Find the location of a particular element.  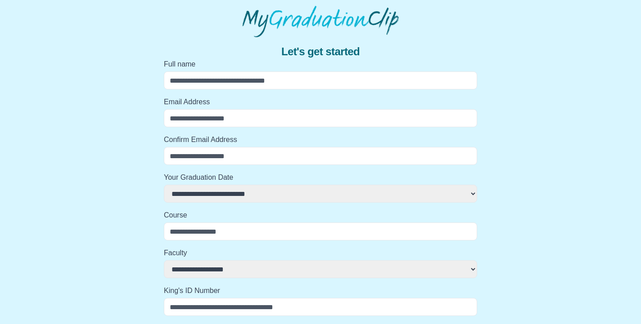

label: King's ID Number is located at coordinates (320, 291).